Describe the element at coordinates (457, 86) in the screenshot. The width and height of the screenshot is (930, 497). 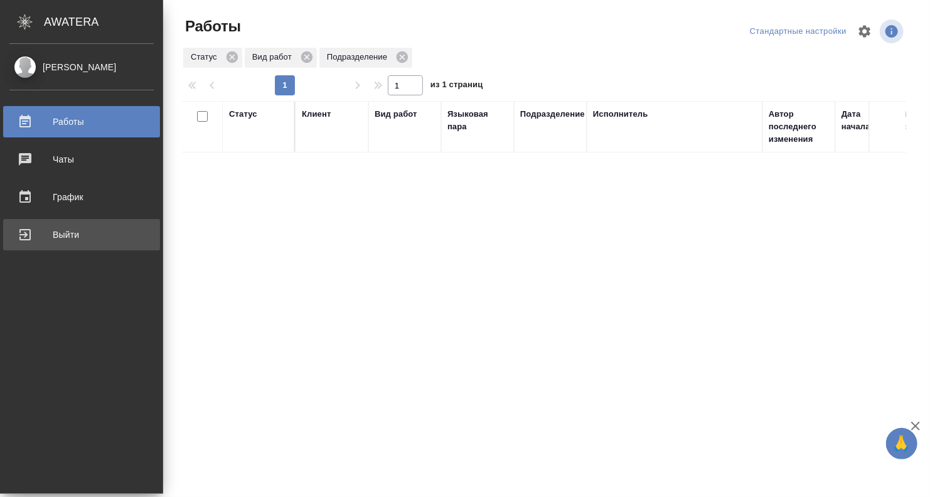
I see `span: из 1 страниц` at that location.